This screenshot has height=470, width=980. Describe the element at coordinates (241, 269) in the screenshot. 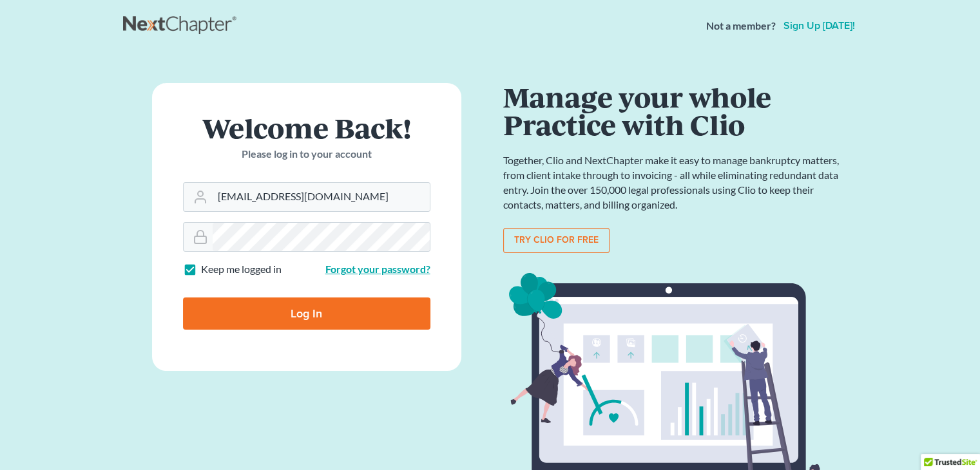

I see `label: Keep me logged in` at that location.